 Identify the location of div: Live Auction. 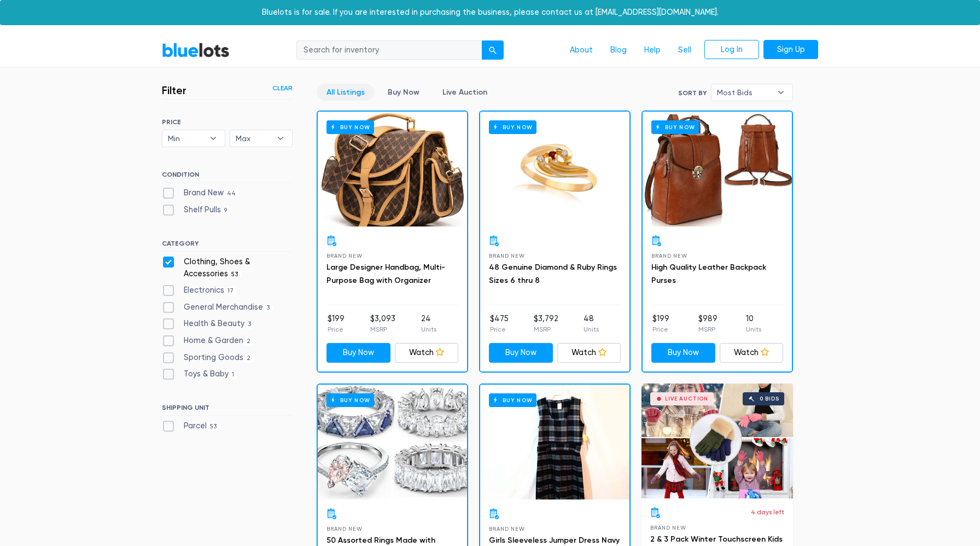
(686, 399).